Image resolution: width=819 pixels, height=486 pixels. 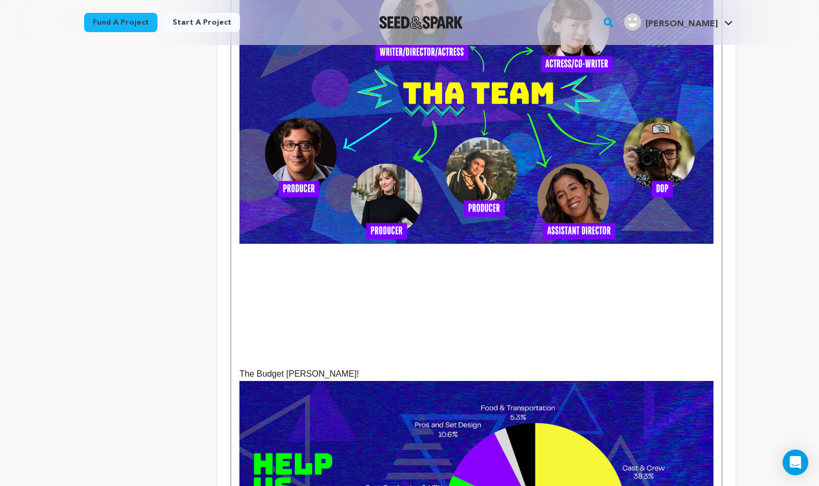 What do you see at coordinates (121, 23) in the screenshot?
I see `a: Fund a project` at bounding box center [121, 23].